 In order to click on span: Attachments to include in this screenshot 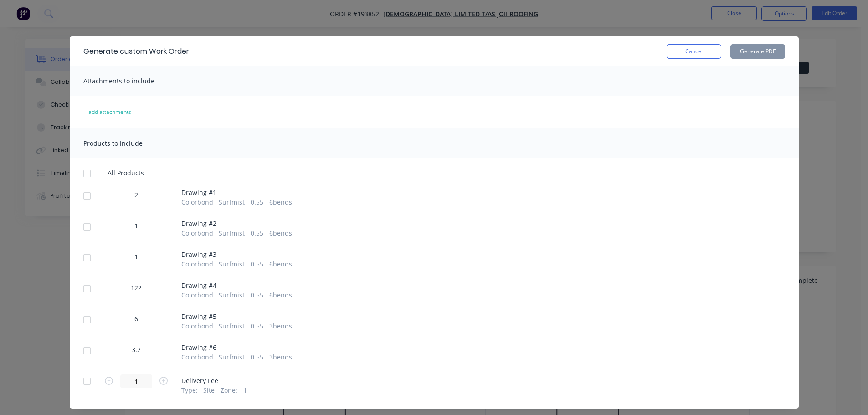, I will do `click(119, 81)`.